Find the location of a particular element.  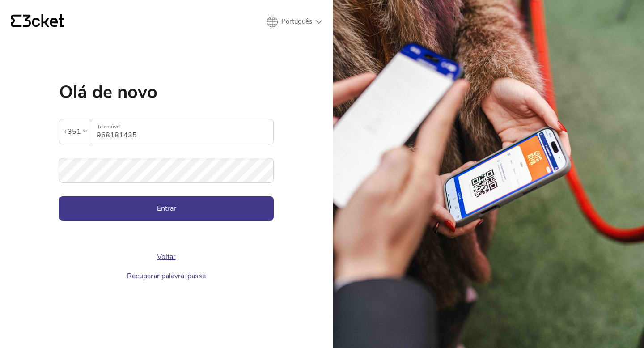

div: +351 is located at coordinates (72, 132).